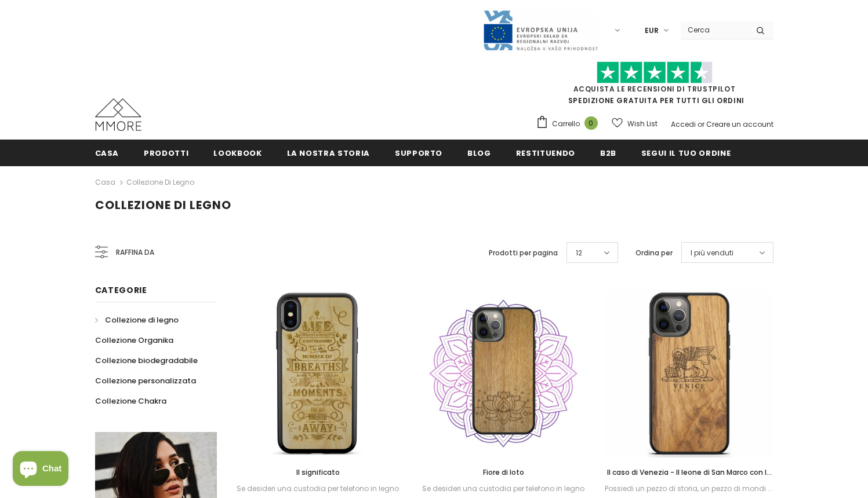 This screenshot has height=498, width=868. I want to click on span: Collezione personalizzata, so click(146, 381).